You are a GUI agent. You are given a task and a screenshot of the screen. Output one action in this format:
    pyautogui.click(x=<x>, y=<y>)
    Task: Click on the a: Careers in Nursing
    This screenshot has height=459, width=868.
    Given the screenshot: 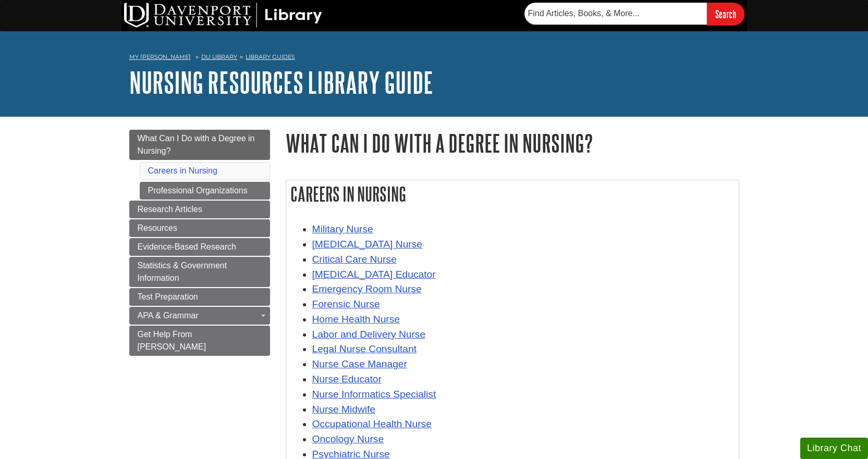 What is the action you would take?
    pyautogui.click(x=182, y=171)
    